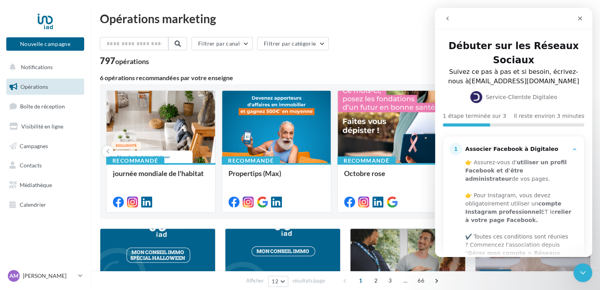 The width and height of the screenshot is (600, 290). Describe the element at coordinates (255, 281) in the screenshot. I see `span: Afficher` at that location.